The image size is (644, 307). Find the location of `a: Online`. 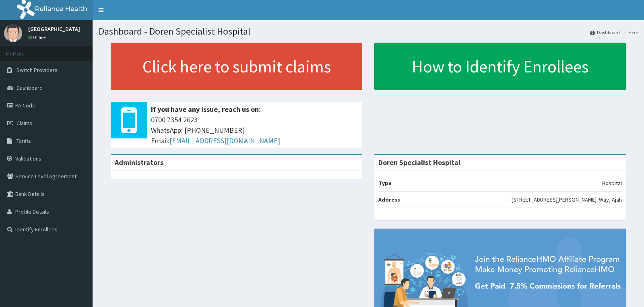

a: Online is located at coordinates (38, 38).